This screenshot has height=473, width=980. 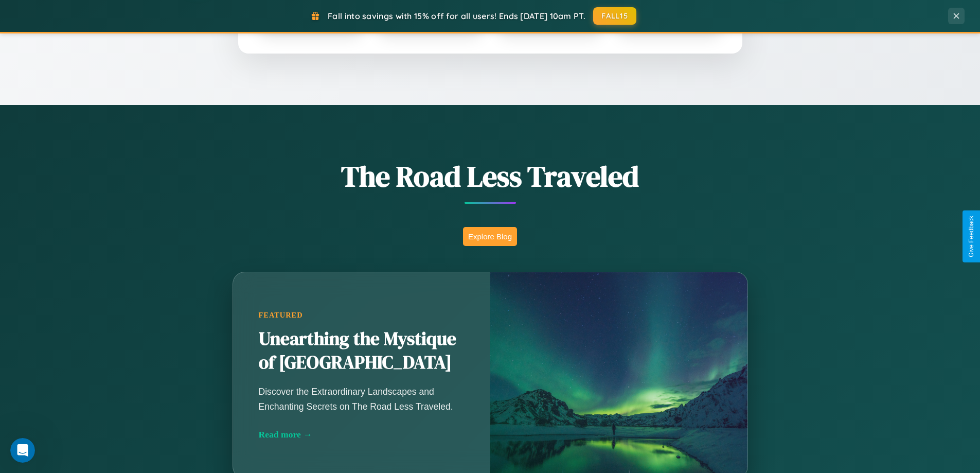 What do you see at coordinates (971, 236) in the screenshot?
I see `div: Give Feedback` at bounding box center [971, 236].